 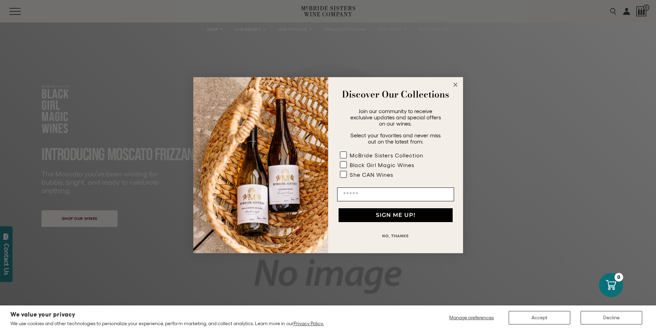 What do you see at coordinates (396, 215) in the screenshot?
I see `button: SIGN ME UP!` at bounding box center [396, 215].